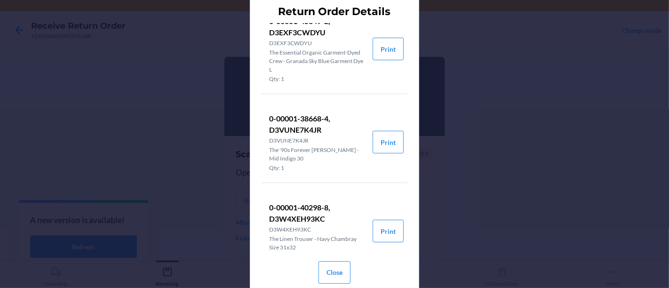  I want to click on p: D3W4XEH93KC, so click(317, 230).